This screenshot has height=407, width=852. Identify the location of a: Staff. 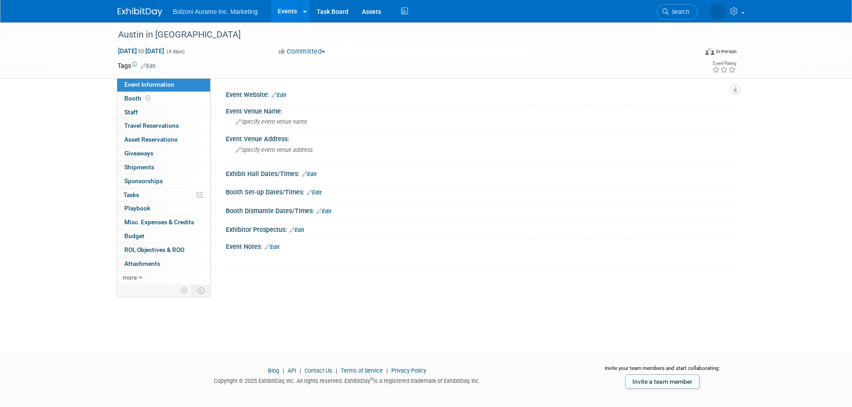
(164, 113).